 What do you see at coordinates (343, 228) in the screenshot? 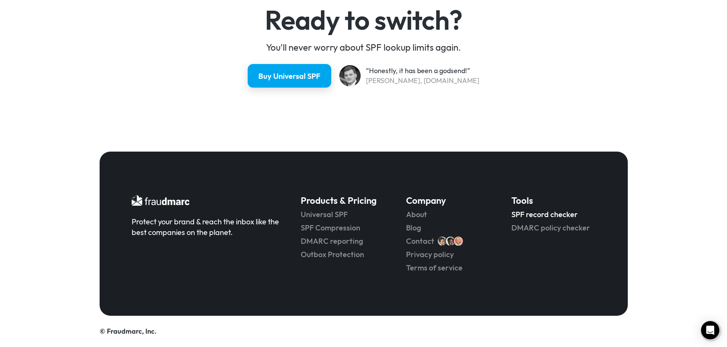
I see `a: SPF Compression` at bounding box center [343, 228].